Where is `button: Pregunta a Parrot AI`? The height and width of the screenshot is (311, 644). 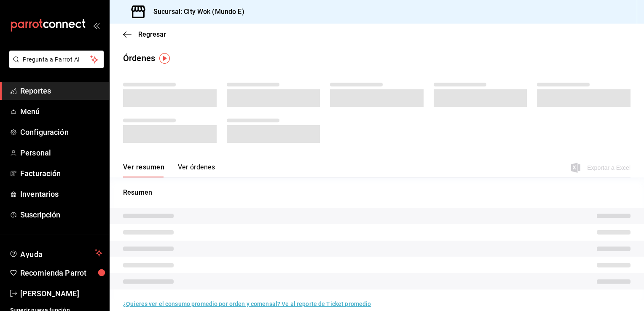 button: Pregunta a Parrot AI is located at coordinates (57, 60).